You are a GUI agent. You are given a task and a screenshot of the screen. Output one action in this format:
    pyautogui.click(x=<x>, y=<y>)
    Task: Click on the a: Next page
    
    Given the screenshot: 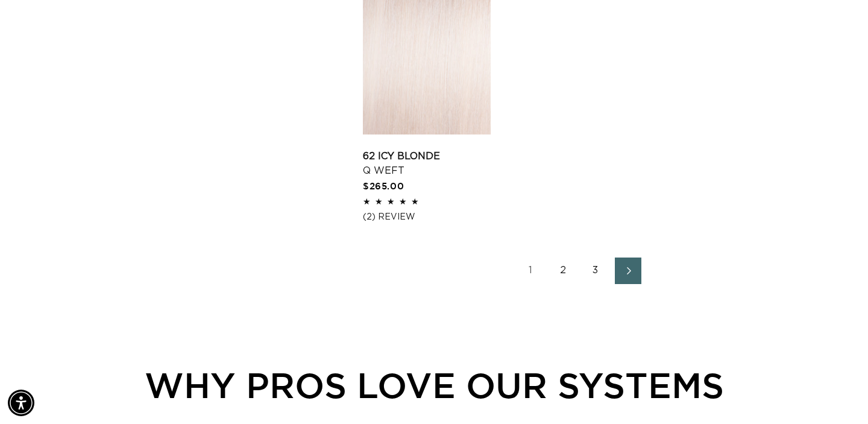 What is the action you would take?
    pyautogui.click(x=628, y=271)
    